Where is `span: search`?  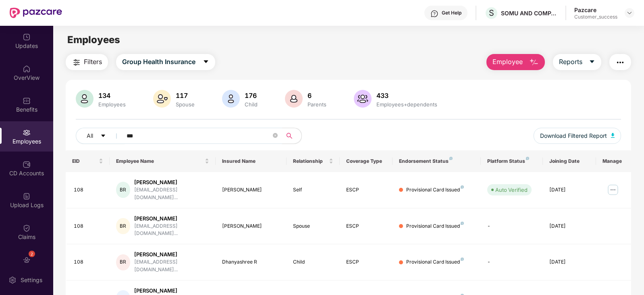
span: search is located at coordinates (289, 136).